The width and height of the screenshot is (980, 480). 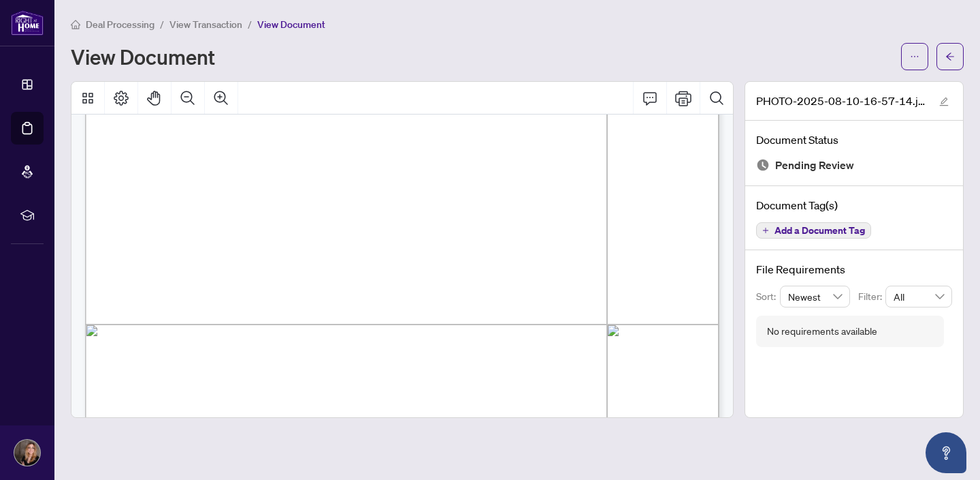 What do you see at coordinates (120, 25) in the screenshot?
I see `span: Deal Processing` at bounding box center [120, 25].